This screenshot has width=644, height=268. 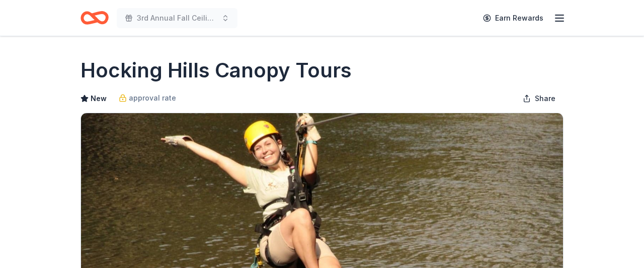 What do you see at coordinates (147, 98) in the screenshot?
I see `a: approval rate` at bounding box center [147, 98].